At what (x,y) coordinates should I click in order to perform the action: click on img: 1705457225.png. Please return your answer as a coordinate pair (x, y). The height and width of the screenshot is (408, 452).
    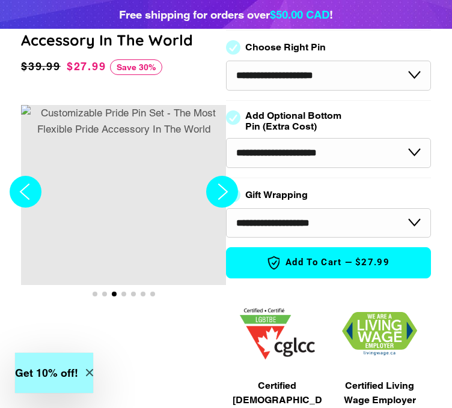
    Looking at the image, I should click on (277, 334).